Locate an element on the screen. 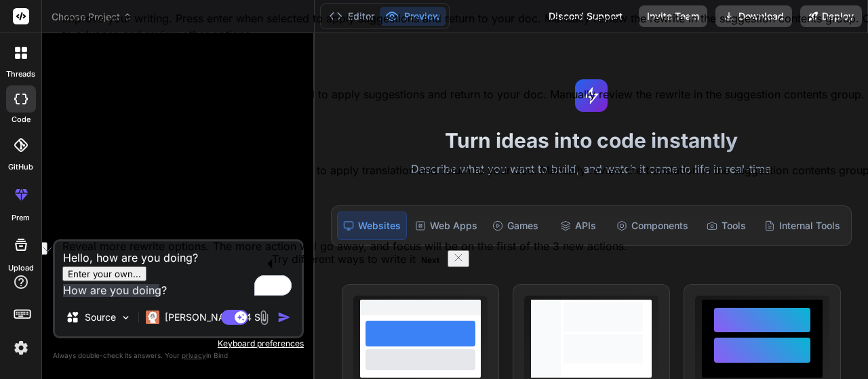 The width and height of the screenshot is (868, 379). p: Always double-check its answers. Your in Bind is located at coordinates (178, 355).